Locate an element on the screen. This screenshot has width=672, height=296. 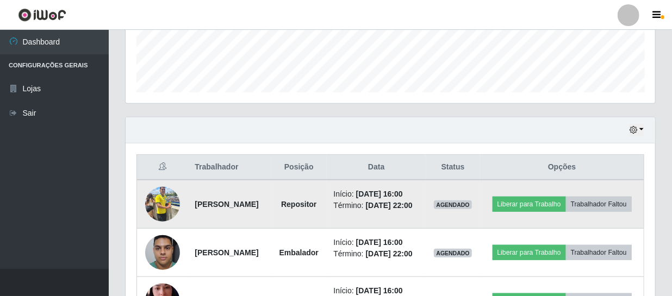
th: Trabalhador is located at coordinates (230, 168).